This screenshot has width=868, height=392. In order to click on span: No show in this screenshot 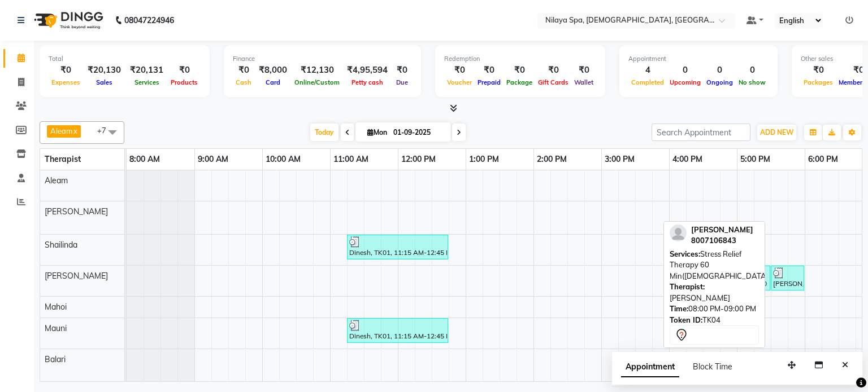, I will do `click(752, 82)`.